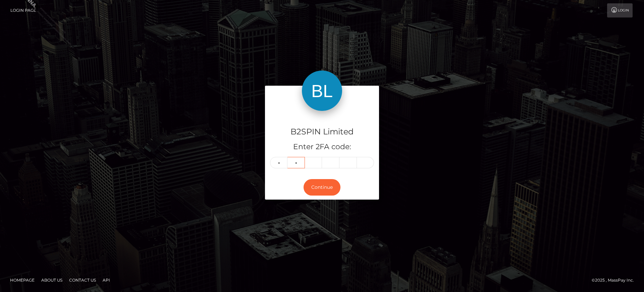 Image resolution: width=644 pixels, height=292 pixels. What do you see at coordinates (22, 280) in the screenshot?
I see `a: Homepage` at bounding box center [22, 280].